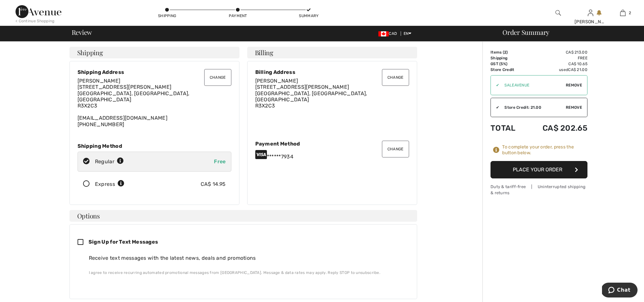 The height and width of the screenshot is (302, 644). What do you see at coordinates (332, 72) in the screenshot?
I see `div: Billing Address` at bounding box center [332, 72].